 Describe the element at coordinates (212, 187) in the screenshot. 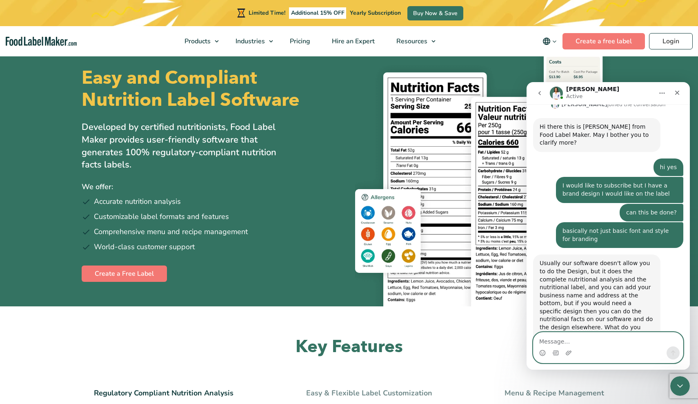

I see `p: We offer:` at that location.